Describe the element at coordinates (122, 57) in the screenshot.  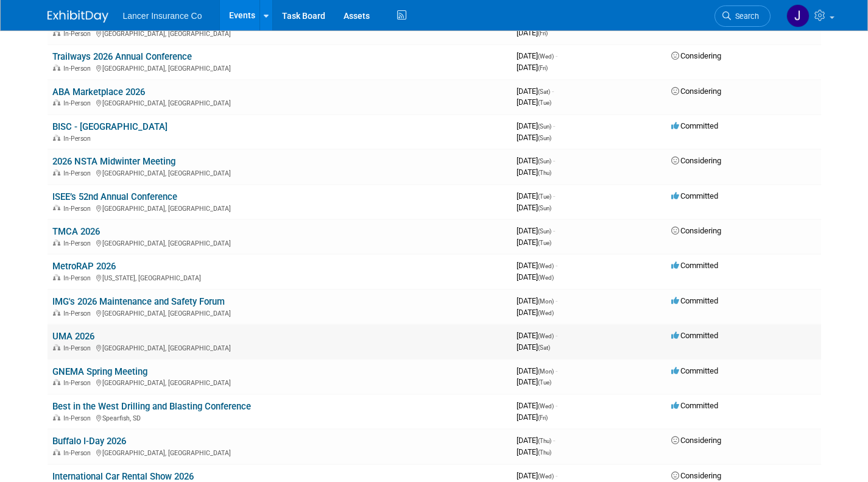
I see `a: Trailways 2026 Annual Conference` at that location.